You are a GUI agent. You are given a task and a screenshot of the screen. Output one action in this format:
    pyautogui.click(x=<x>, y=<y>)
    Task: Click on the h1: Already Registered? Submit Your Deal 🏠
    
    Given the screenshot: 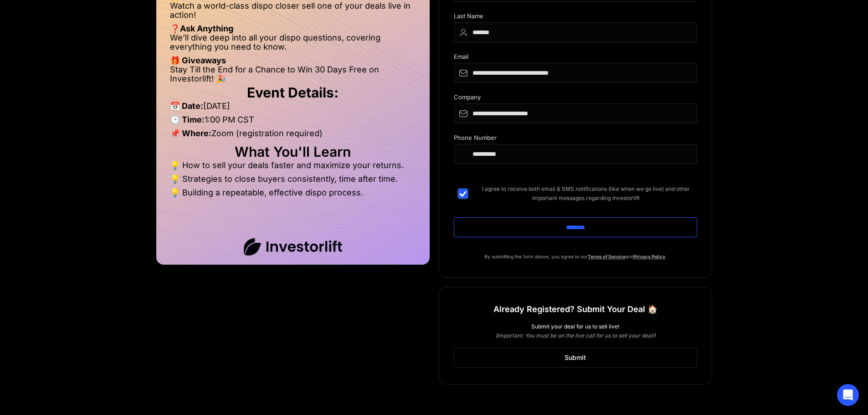 What is the action you would take?
    pyautogui.click(x=575, y=309)
    